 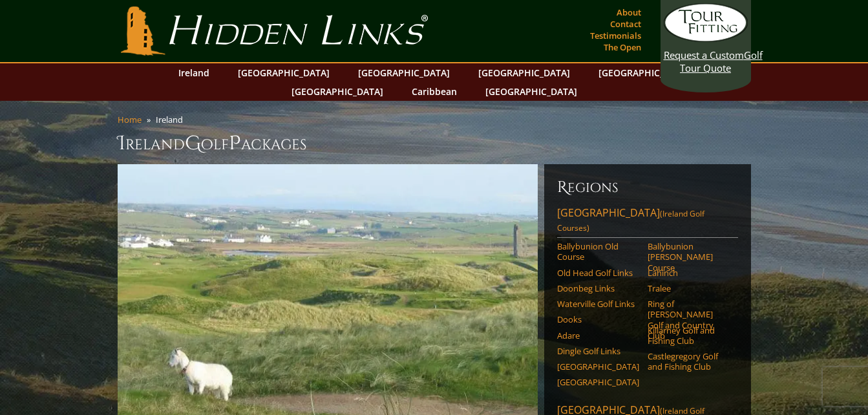 I want to click on a: Waterville Golf Links, so click(x=598, y=304).